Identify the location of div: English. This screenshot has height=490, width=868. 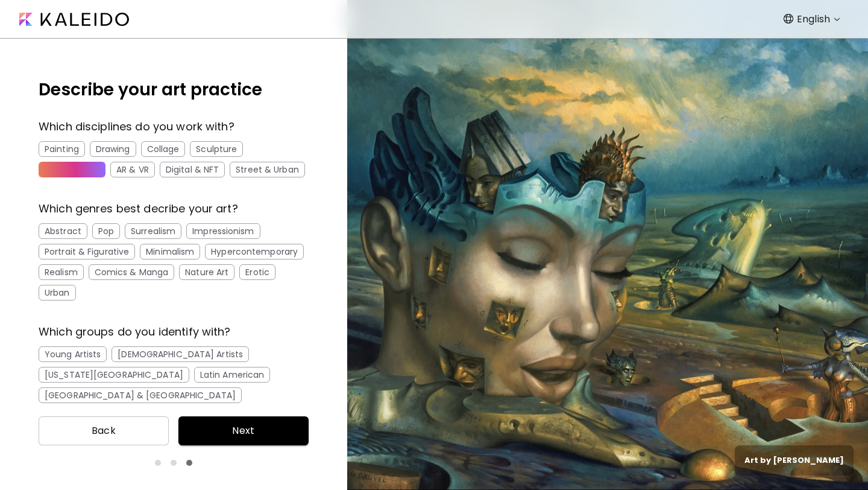
(816, 20).